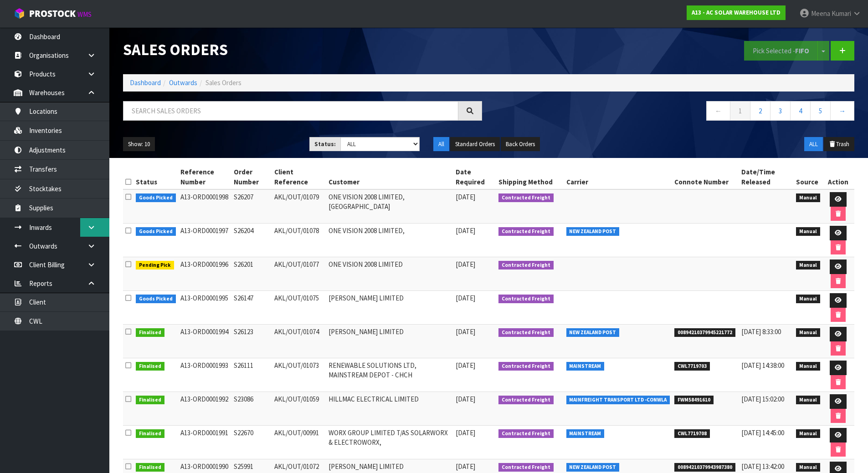 The image size is (868, 473). I want to click on td: AKL/OUT/01075, so click(299, 308).